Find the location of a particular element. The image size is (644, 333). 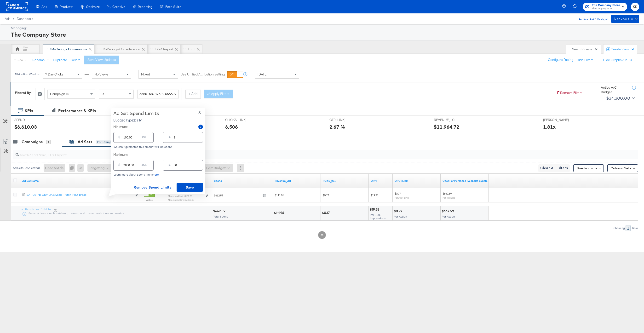

sub: Per Click (Link) is located at coordinates (402, 198).